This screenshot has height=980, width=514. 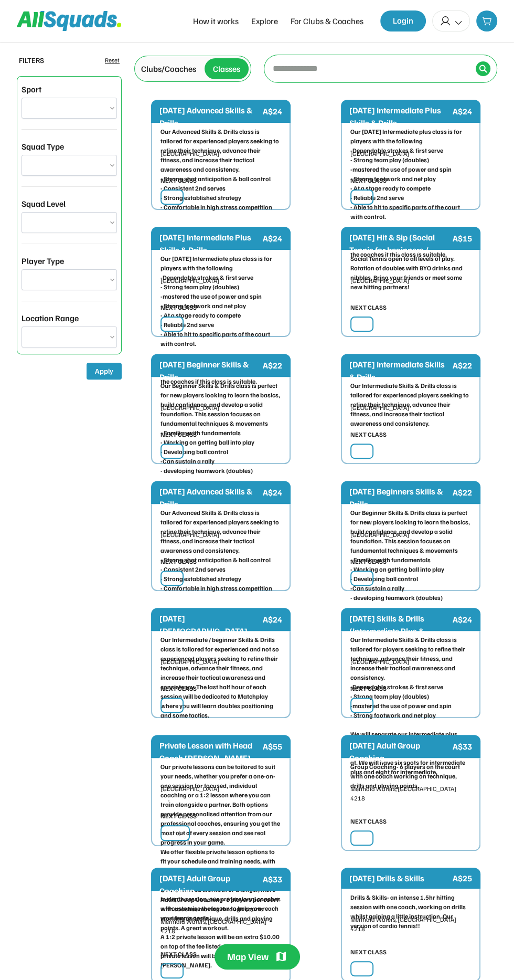 What do you see at coordinates (104, 371) in the screenshot?
I see `button: Apply` at bounding box center [104, 371].